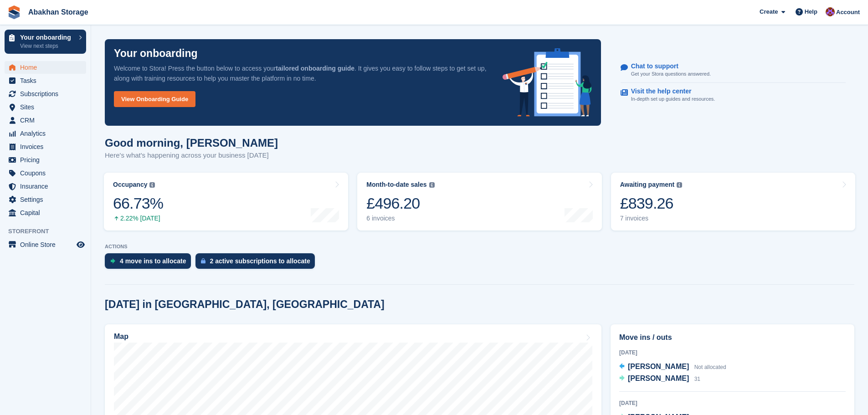  What do you see at coordinates (400, 203) in the screenshot?
I see `div: £496.20` at bounding box center [400, 203].